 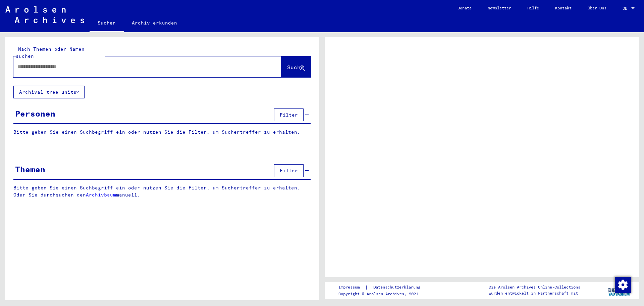 What do you see at coordinates (44, 15) in the screenshot?
I see `img: Arolsen_neg.svg` at bounding box center [44, 15].